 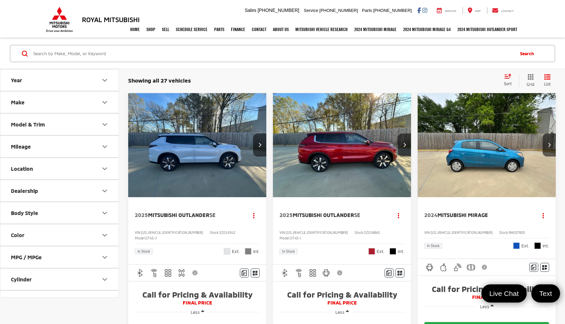 What do you see at coordinates (533, 267) in the screenshot?
I see `button: Comments` at bounding box center [533, 267].